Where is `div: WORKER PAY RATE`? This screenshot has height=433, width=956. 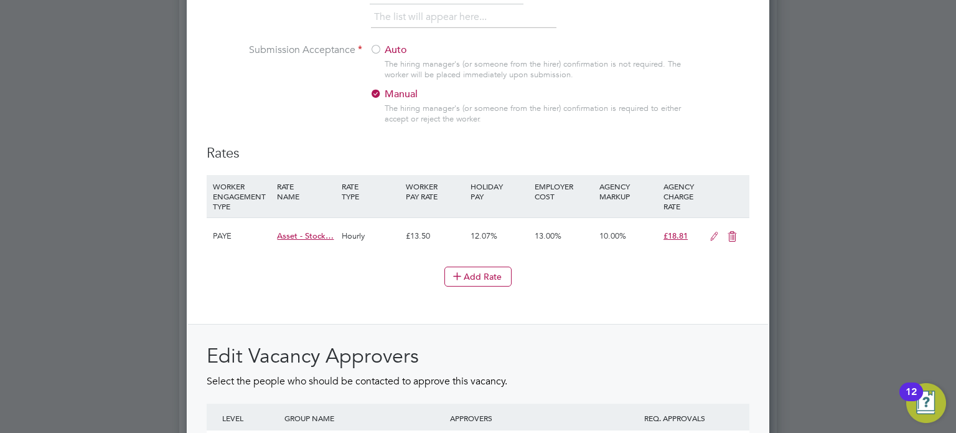
div: WORKER PAY RATE is located at coordinates (434, 191).